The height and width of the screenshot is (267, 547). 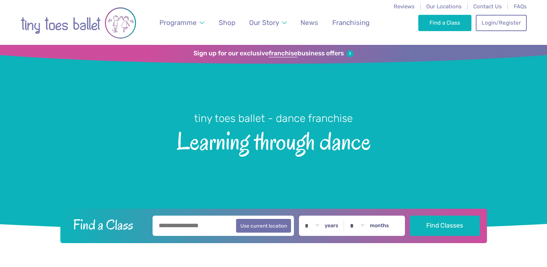 What do you see at coordinates (445, 226) in the screenshot?
I see `button: Find Classes` at bounding box center [445, 226].